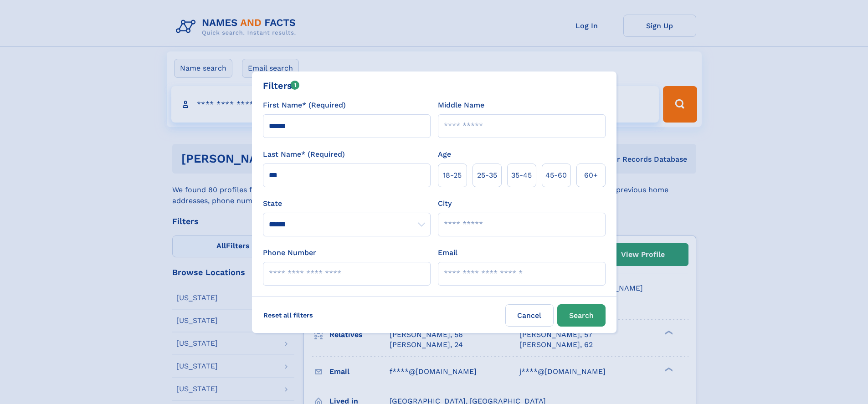 Image resolution: width=868 pixels, height=404 pixels. I want to click on span: 35‑45, so click(522, 175).